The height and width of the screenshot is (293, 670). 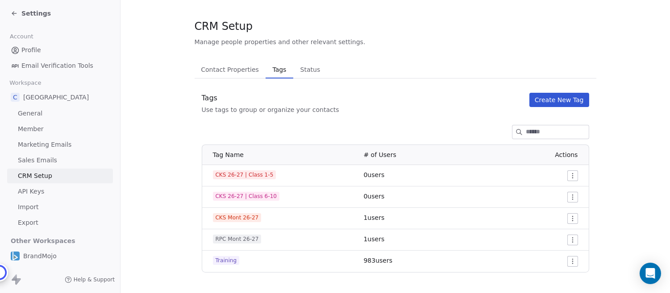 I want to click on span: RPC Mont 26-27, so click(x=237, y=239).